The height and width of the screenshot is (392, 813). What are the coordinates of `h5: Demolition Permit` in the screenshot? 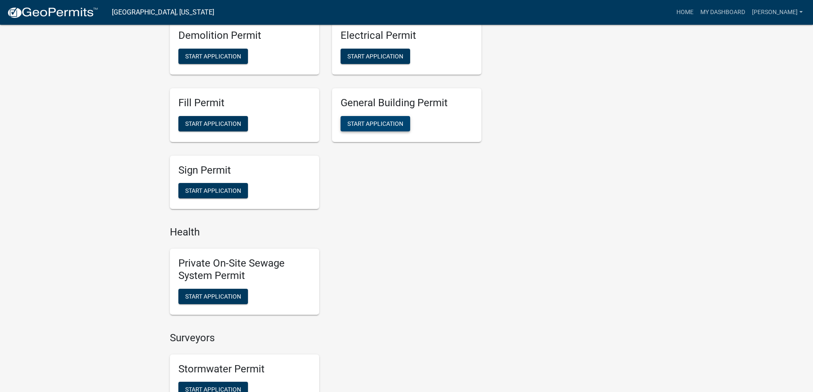 It's located at (245, 35).